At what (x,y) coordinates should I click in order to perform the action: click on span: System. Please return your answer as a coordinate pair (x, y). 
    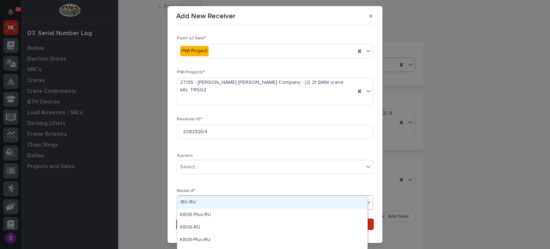
    Looking at the image, I should click on (185, 156).